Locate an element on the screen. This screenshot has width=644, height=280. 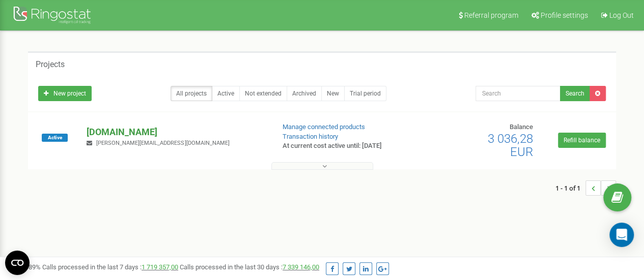
a: New project is located at coordinates (65, 94).